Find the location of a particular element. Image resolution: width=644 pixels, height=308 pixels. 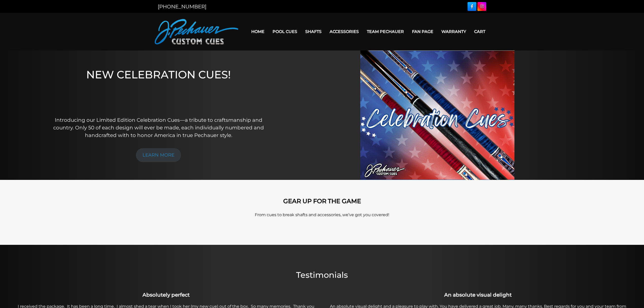

a: Team Pechauer is located at coordinates (385, 32).